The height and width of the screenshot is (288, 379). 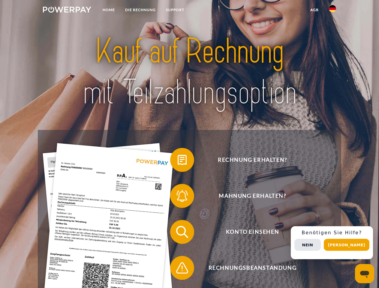 What do you see at coordinates (182, 196) in the screenshot?
I see `img: qb_bell.svg` at bounding box center [182, 196].